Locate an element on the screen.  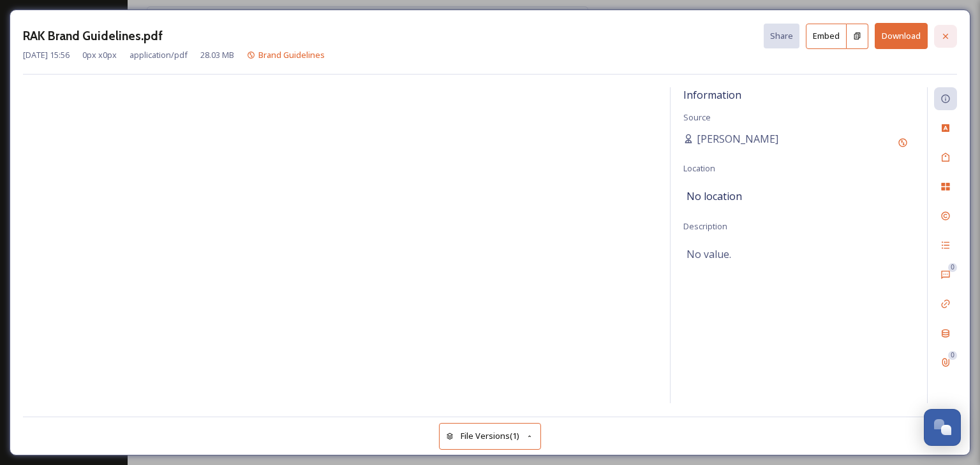
span: No value. is located at coordinates (709, 254).